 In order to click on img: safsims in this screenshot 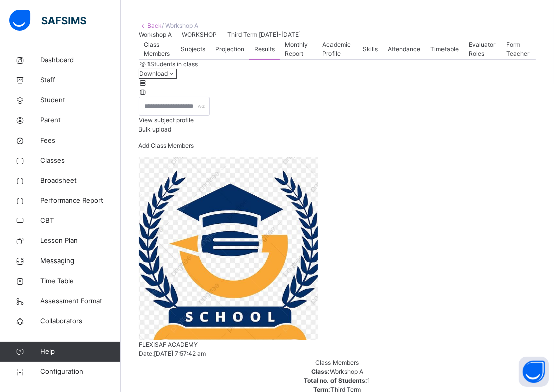, I will do `click(48, 20)`.